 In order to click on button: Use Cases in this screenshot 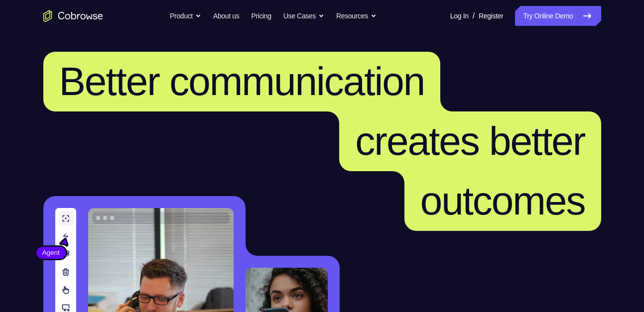, I will do `click(304, 16)`.